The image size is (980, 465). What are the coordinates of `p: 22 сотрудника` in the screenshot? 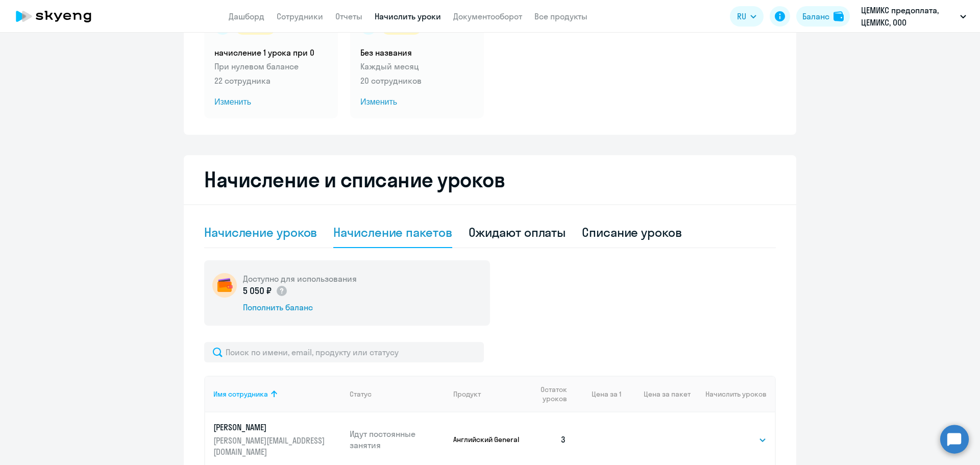 It's located at (271, 81).